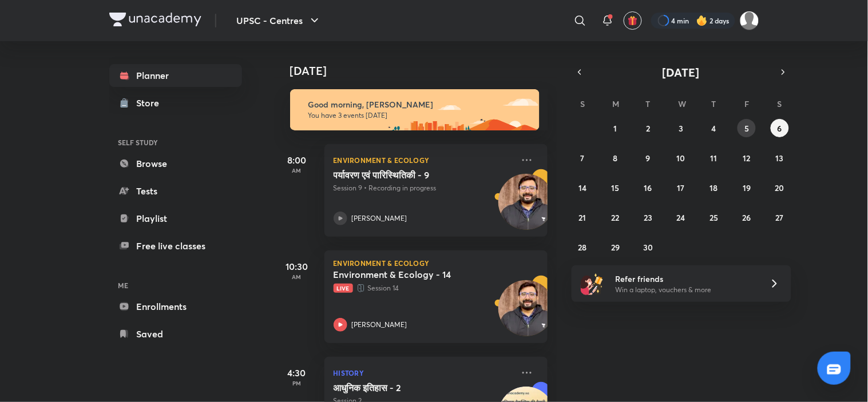 The width and height of the screenshot is (868, 402). I want to click on button: September 18, 2025, so click(714, 187).